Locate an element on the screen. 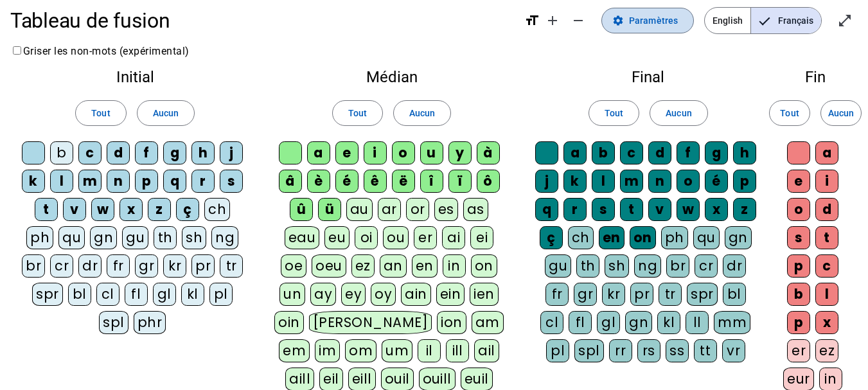 The height and width of the screenshot is (390, 868). div: um is located at coordinates (397, 350).